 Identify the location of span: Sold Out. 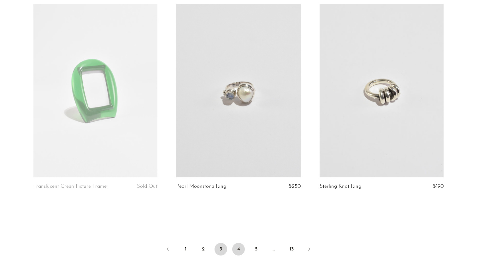
(147, 186).